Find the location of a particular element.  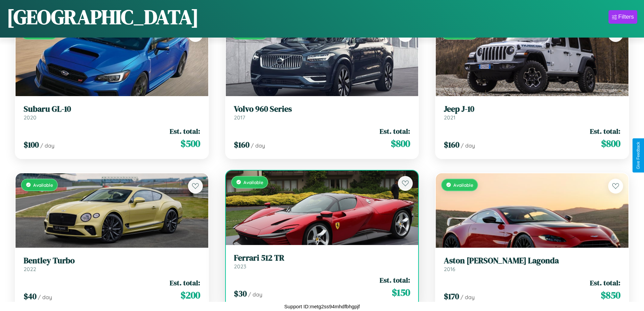

span: $ 40 is located at coordinates (30, 296).